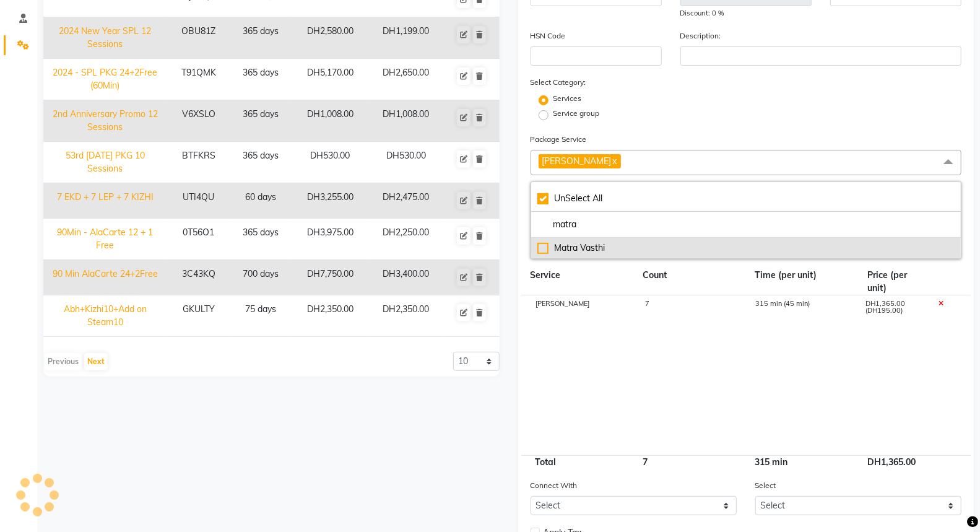 Image resolution: width=980 pixels, height=532 pixels. Describe the element at coordinates (548, 36) in the screenshot. I see `label: HSN Code` at that location.